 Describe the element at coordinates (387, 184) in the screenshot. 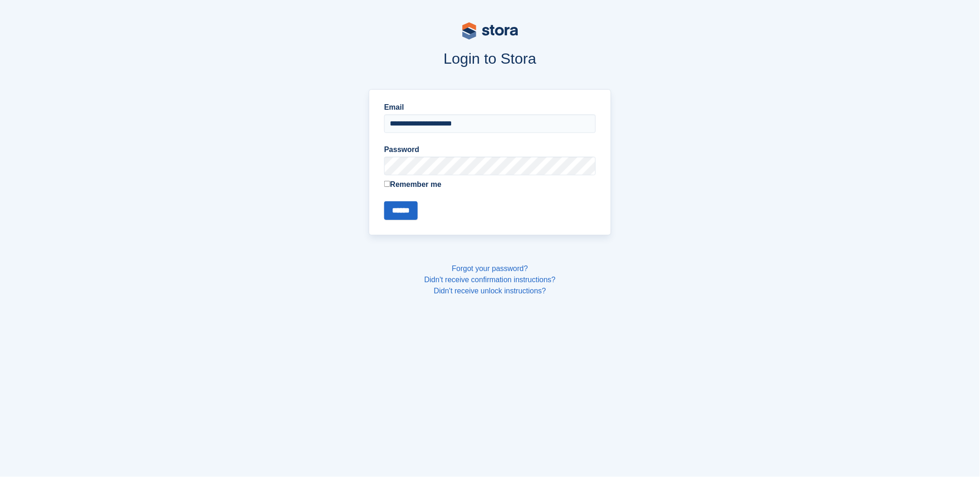

I see `input: Remember me` at that location.